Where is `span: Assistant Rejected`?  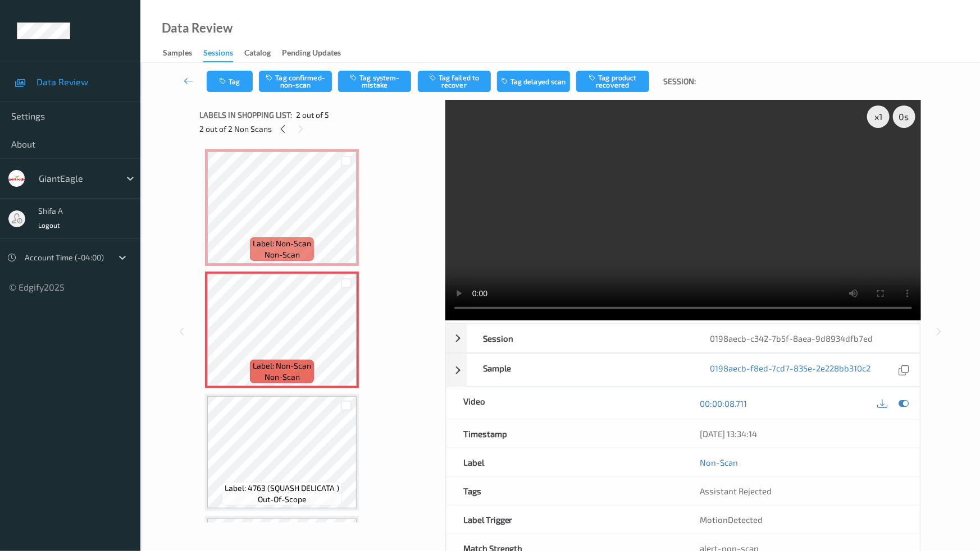 span: Assistant Rejected is located at coordinates (736, 491).